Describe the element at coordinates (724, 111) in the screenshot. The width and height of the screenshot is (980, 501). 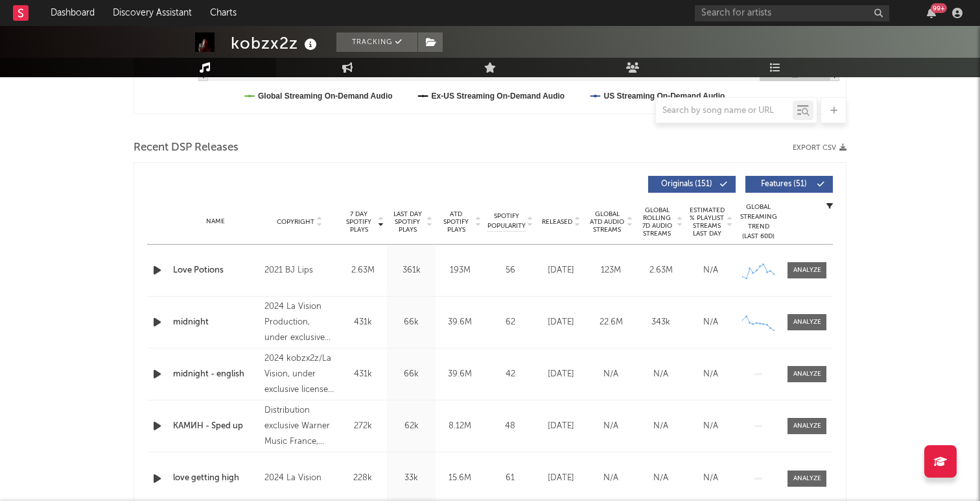
I see `input: Search by song name or URL` at that location.